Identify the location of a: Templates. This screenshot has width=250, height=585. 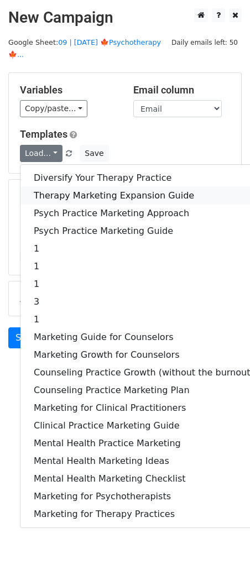
(44, 134).